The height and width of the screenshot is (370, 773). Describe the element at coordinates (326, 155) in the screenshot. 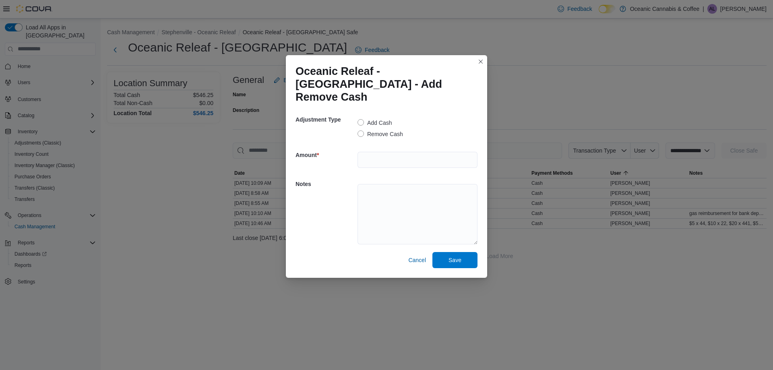

I see `h5: Amount` at that location.